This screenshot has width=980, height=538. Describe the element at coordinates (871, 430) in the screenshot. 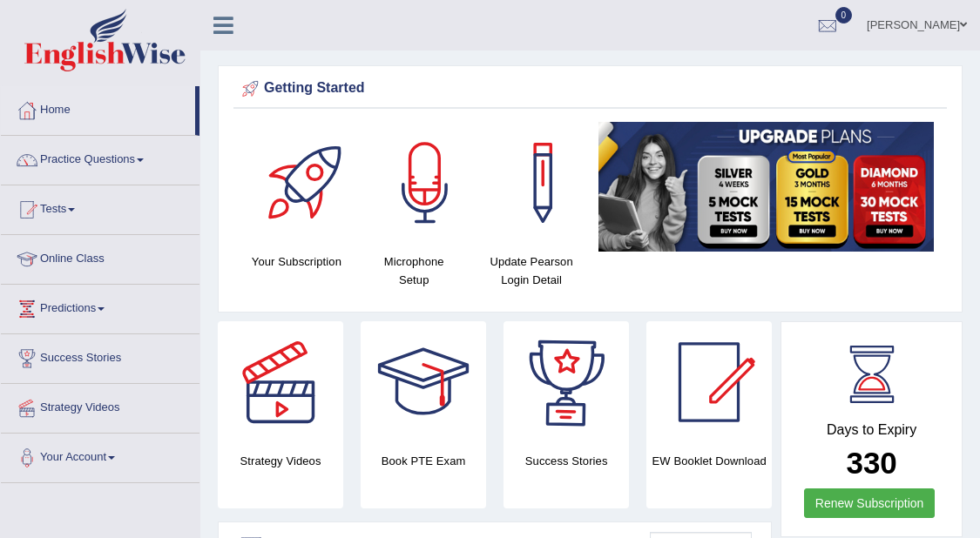

I see `h4: Days to Expiry` at that location.